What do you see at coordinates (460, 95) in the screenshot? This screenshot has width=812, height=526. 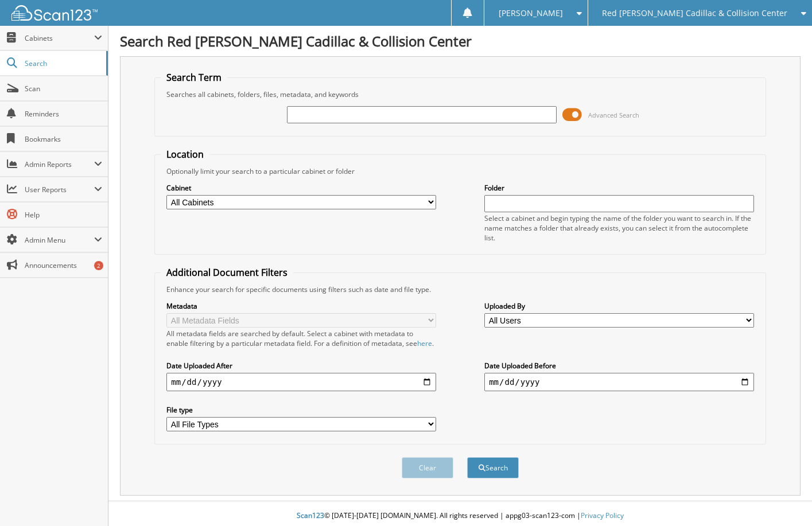 I see `div: Searches all cabinets, folders, files, metadata, and keywords` at bounding box center [460, 95].